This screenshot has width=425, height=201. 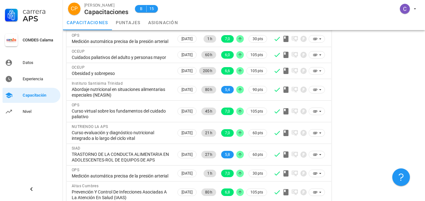 I want to click on span: 6,6, so click(x=227, y=71).